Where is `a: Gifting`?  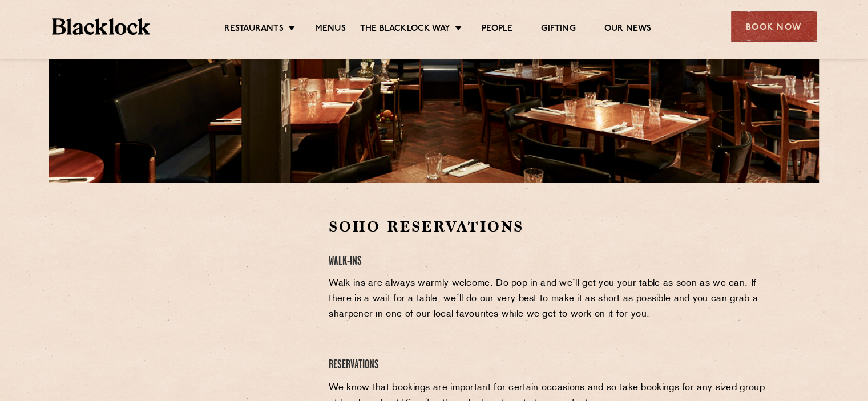 a: Gifting is located at coordinates (558, 30).